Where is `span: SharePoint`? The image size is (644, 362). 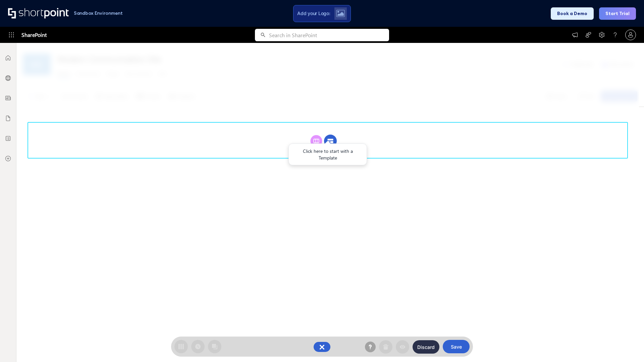
span: SharePoint is located at coordinates (34, 35).